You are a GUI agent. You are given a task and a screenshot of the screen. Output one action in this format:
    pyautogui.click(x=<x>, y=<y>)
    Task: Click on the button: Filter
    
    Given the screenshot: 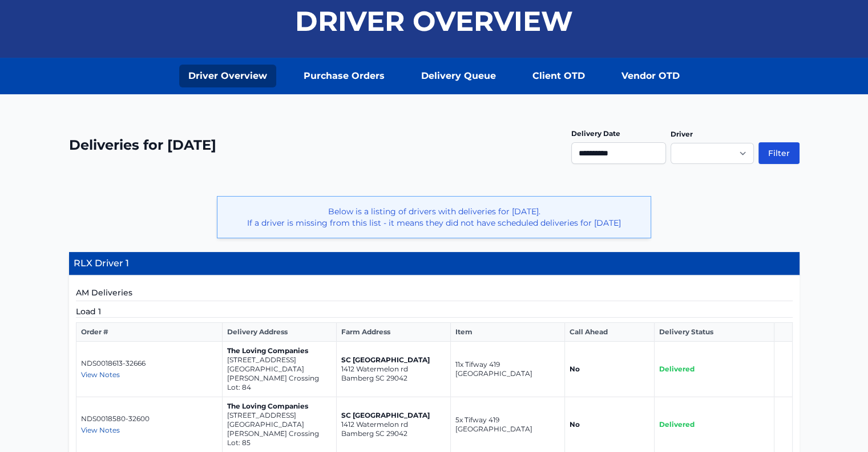 What is the action you would take?
    pyautogui.click(x=779, y=153)
    